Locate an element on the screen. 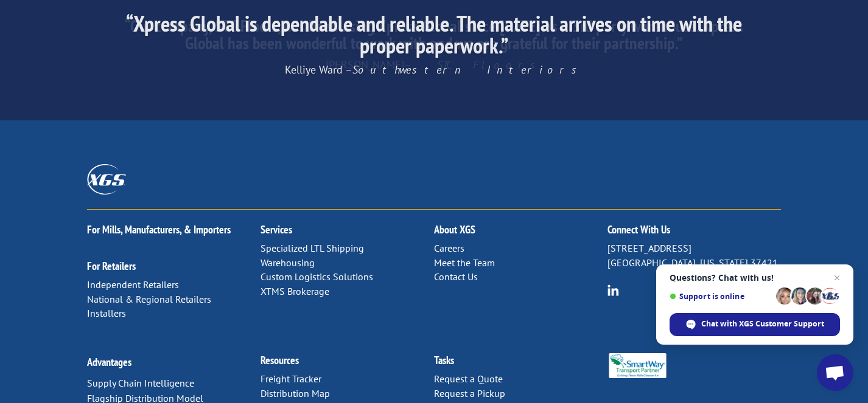  span: Chat with XGS Customer Support is located at coordinates (763, 324).